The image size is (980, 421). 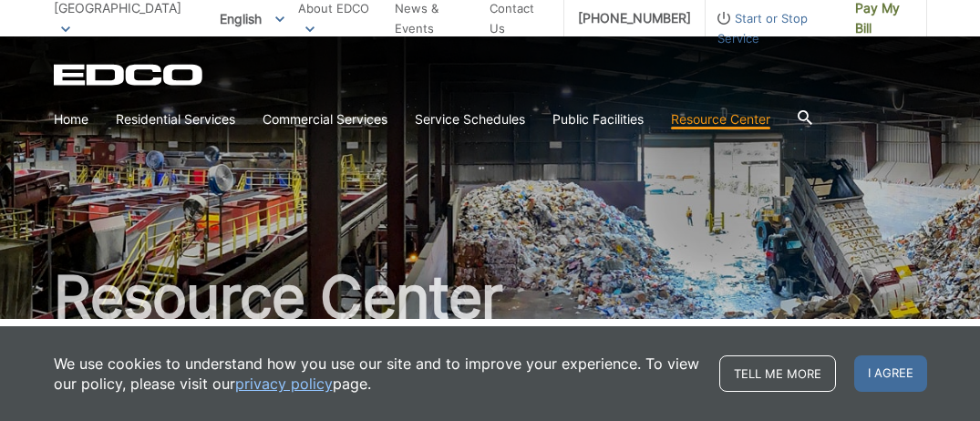 I want to click on a: EDCD logo. Return to the homepage., so click(x=129, y=75).